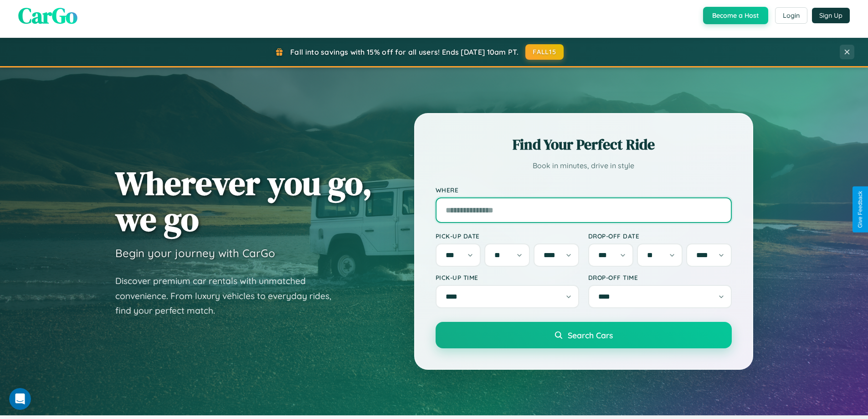  What do you see at coordinates (244, 201) in the screenshot?
I see `h1: Wherever you go, we go` at bounding box center [244, 201].